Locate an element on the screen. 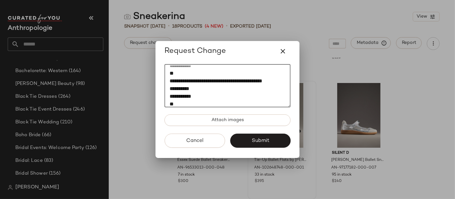 Image resolution: width=455 pixels, height=199 pixels. button: Submit is located at coordinates (260, 140).